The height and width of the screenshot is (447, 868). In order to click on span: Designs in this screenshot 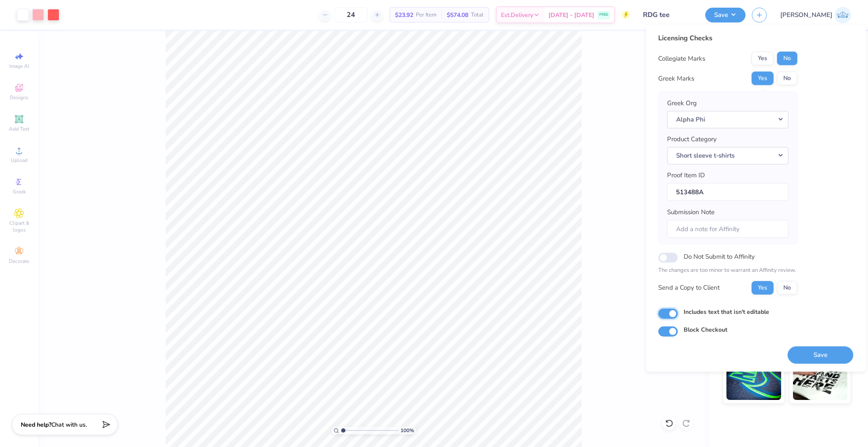, I will do `click(19, 98)`.